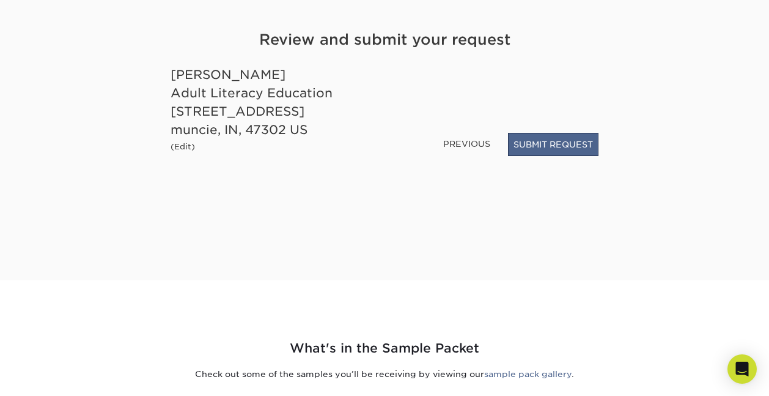  What do you see at coordinates (385, 40) in the screenshot?
I see `h4: Review and submit your request` at bounding box center [385, 40].